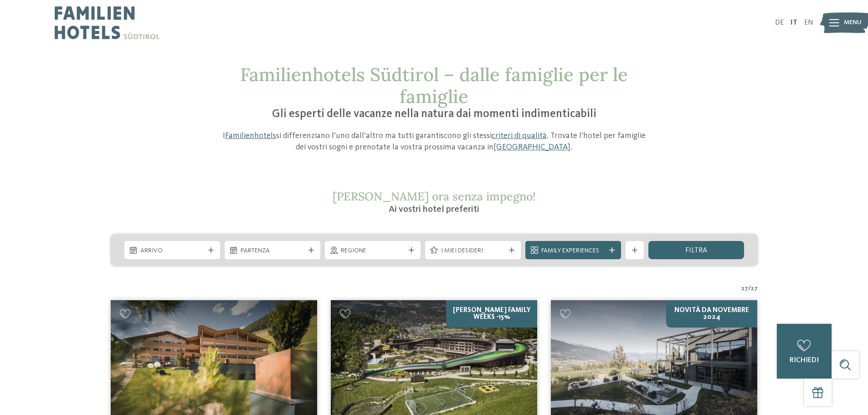 This screenshot has width=868, height=415. I want to click on span: Familienhotels Südtirol – dalle famiglie per le famiglie, so click(434, 85).